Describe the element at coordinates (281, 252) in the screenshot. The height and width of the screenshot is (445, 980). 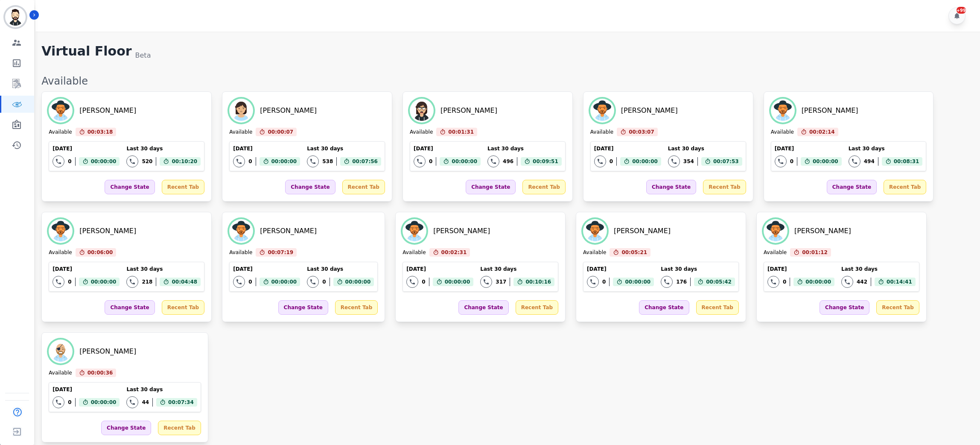
I see `span: 00:07:19` at that location.